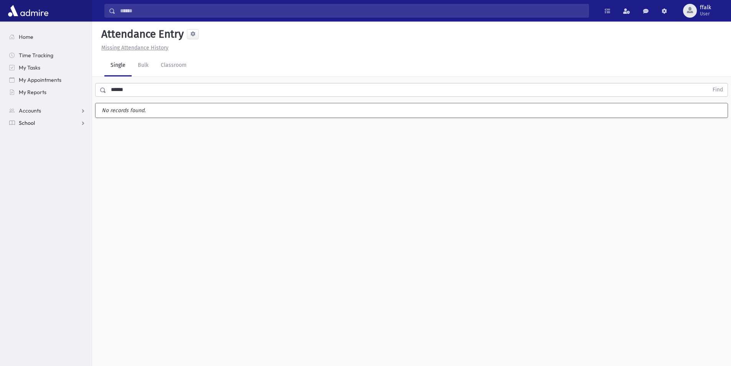  What do you see at coordinates (706, 14) in the screenshot?
I see `span: User` at bounding box center [706, 14].